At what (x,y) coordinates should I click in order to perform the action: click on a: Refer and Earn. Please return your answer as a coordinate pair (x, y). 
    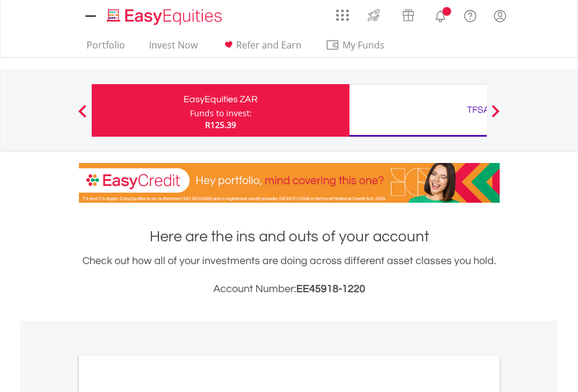
    Looking at the image, I should click on (261, 48).